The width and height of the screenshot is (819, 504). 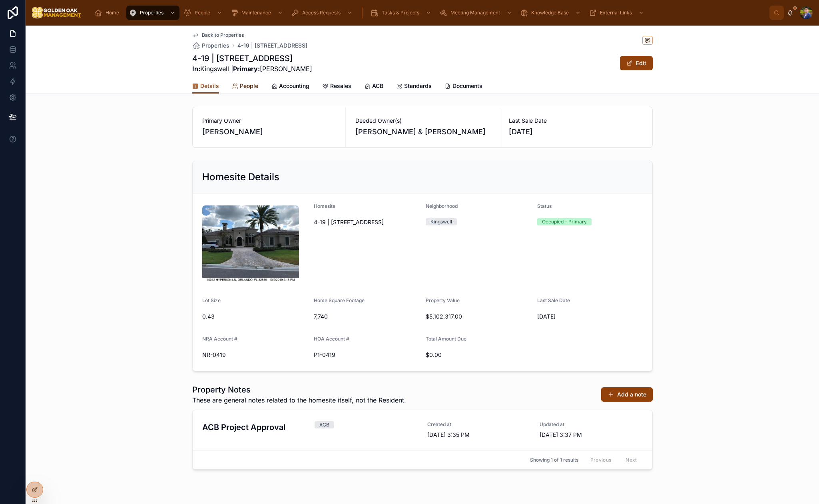 I want to click on button: Edit, so click(x=636, y=63).